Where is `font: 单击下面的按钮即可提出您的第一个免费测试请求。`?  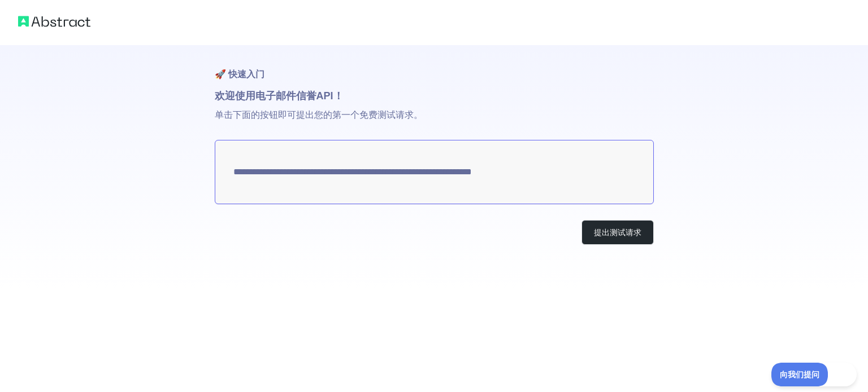 font: 单击下面的按钮即可提出您的第一个免费测试请求。 is located at coordinates (318, 115).